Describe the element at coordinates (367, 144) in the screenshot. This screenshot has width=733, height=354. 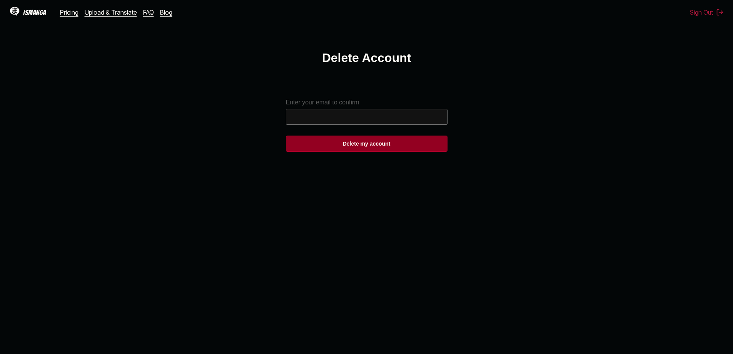
I see `button: Delete my account` at that location.